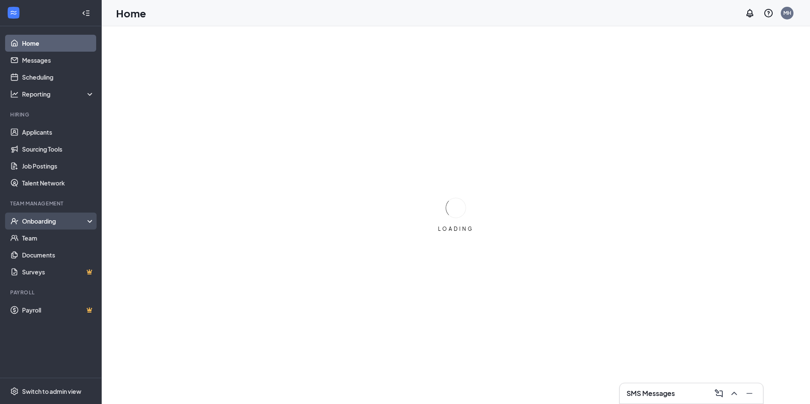  I want to click on div: Hiring, so click(51, 114).